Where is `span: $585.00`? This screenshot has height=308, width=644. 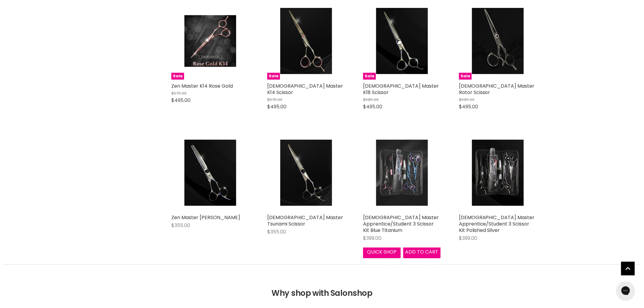
span: $585.00 is located at coordinates (371, 99).